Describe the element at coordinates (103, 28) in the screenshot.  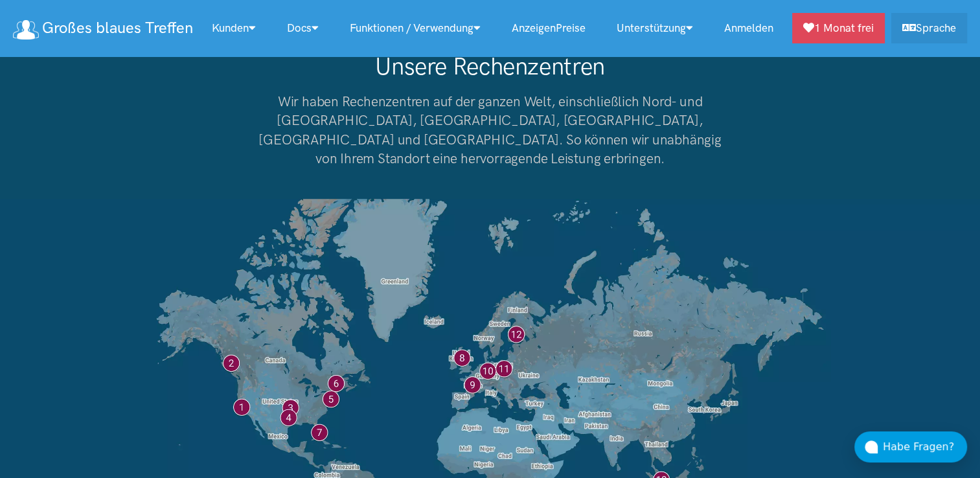
I see `a: Großes blaues Treffen` at that location.